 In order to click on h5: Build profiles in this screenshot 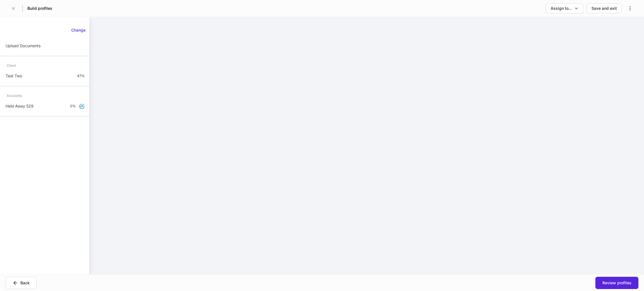, I will do `click(40, 8)`.